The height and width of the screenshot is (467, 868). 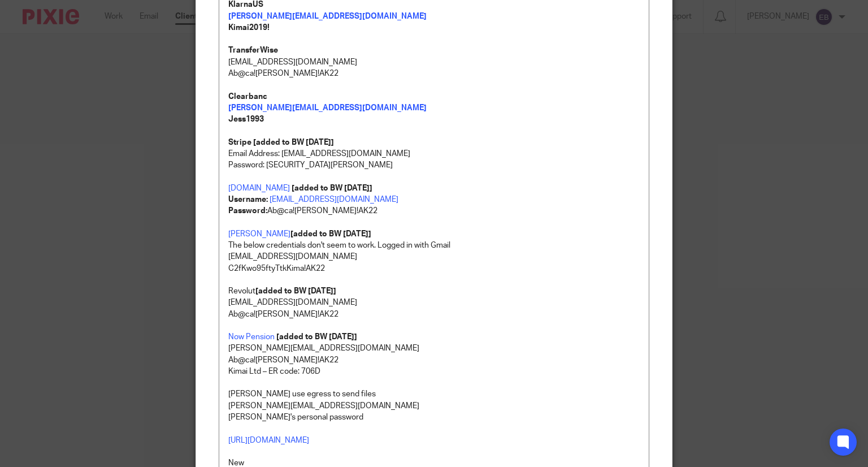 What do you see at coordinates (434, 371) in the screenshot?
I see `p: Kimai Ltd – ER code: 706D` at bounding box center [434, 371].